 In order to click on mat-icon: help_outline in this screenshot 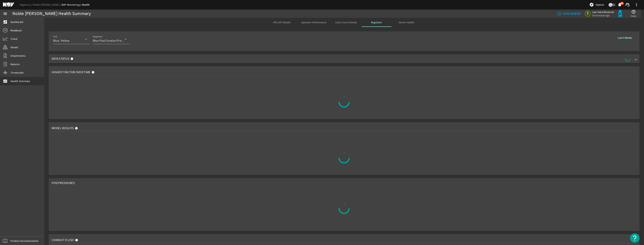, I will do `click(634, 12)`.